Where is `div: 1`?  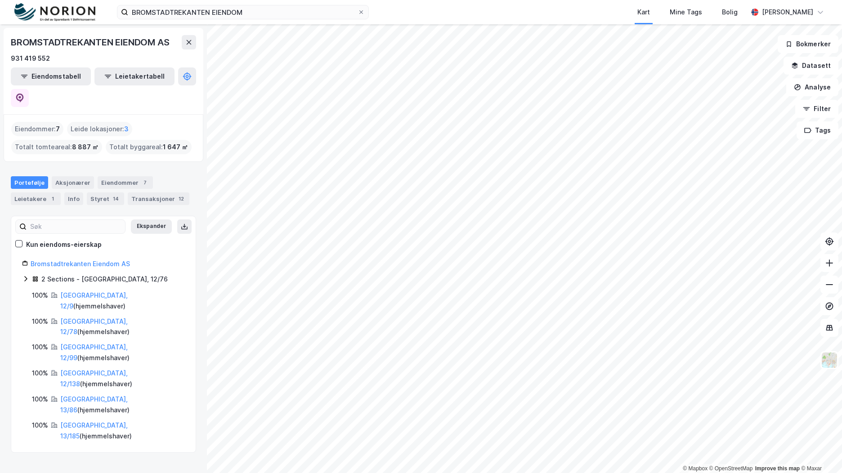
div: 1 is located at coordinates (53, 199).